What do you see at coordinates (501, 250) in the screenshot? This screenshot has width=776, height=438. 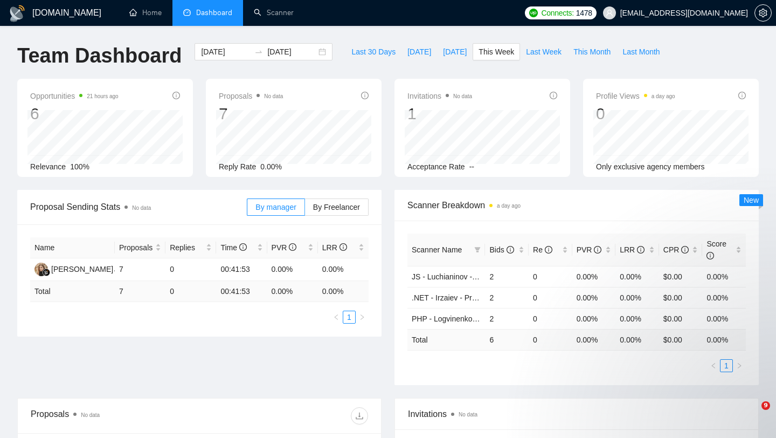 I see `span: Bids` at bounding box center [501, 250].